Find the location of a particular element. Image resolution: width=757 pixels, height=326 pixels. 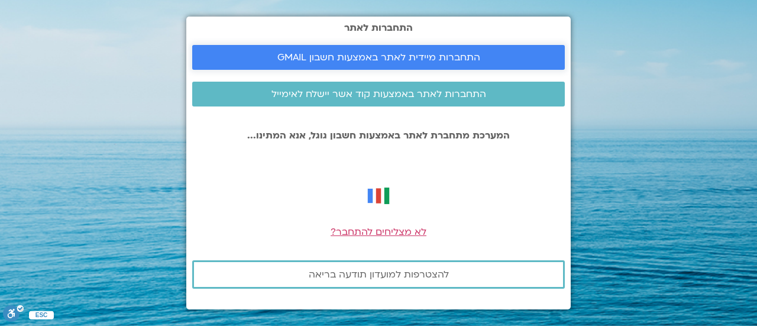

span: התחברות לאתר באמצעות קוד אשר יישלח לאימייל is located at coordinates (378, 94).